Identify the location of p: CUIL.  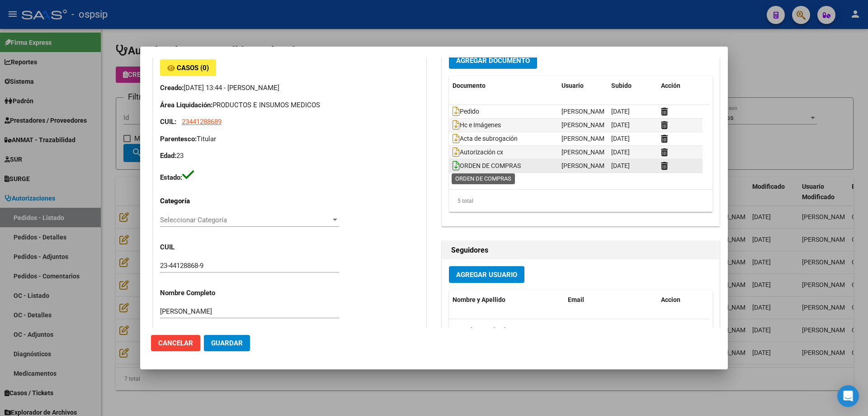
(199, 247).